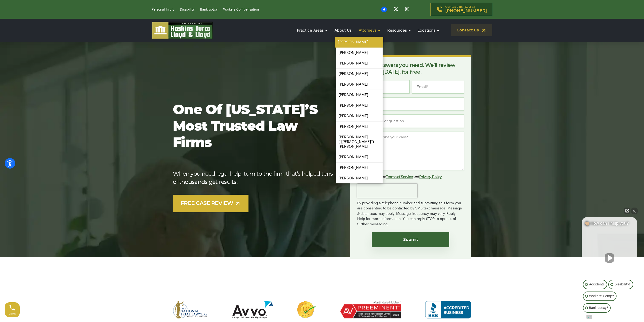 The width and height of the screenshot is (644, 322). Describe the element at coordinates (410, 121) in the screenshot. I see `input: Type of case or question` at that location.